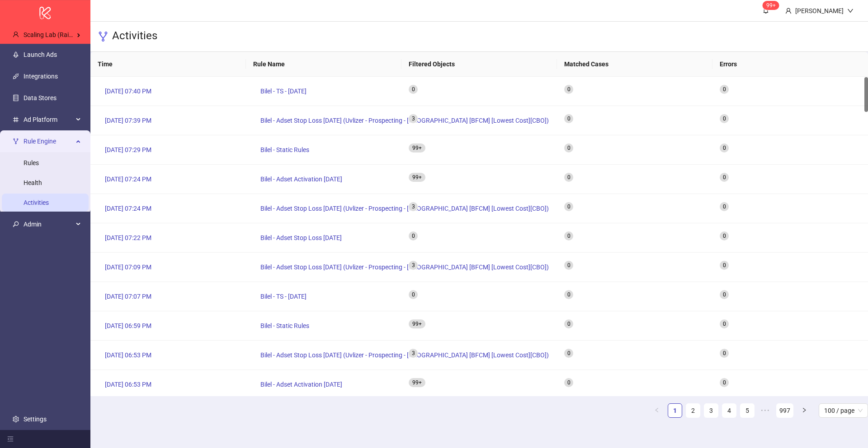 The width and height of the screenshot is (868, 448). What do you see at coordinates (40, 98) in the screenshot?
I see `a: Data Stores` at bounding box center [40, 98].